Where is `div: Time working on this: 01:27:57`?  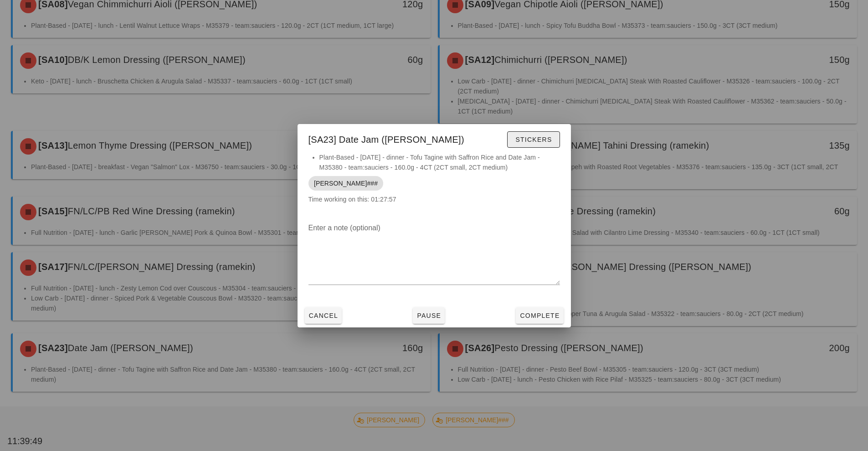 div: Time working on this: 01:27:57 is located at coordinates (434, 183).